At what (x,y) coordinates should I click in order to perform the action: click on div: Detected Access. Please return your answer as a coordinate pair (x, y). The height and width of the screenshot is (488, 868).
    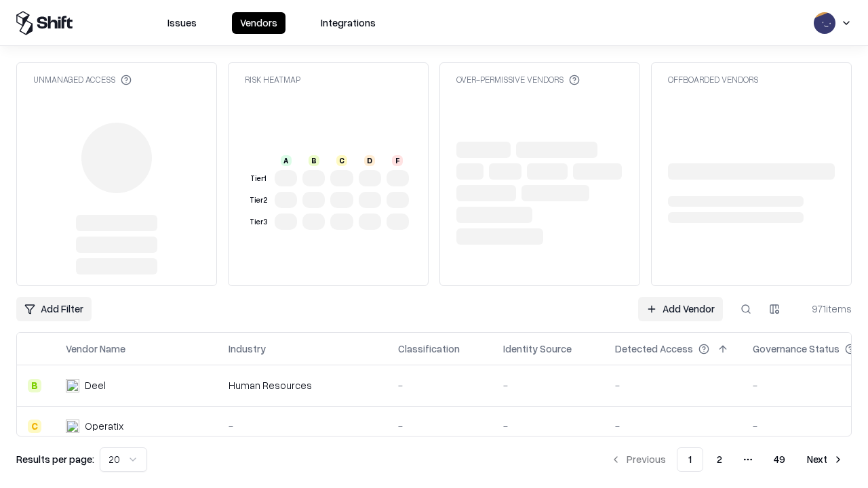
    Looking at the image, I should click on (654, 348).